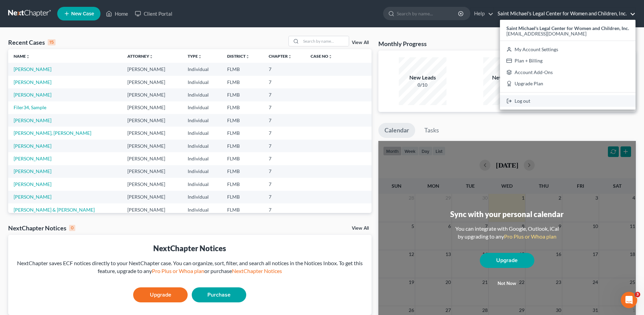  What do you see at coordinates (565, 14) in the screenshot?
I see `a: Saint Michael's Legal Center for Women and Children, Inc.` at bounding box center [565, 14].